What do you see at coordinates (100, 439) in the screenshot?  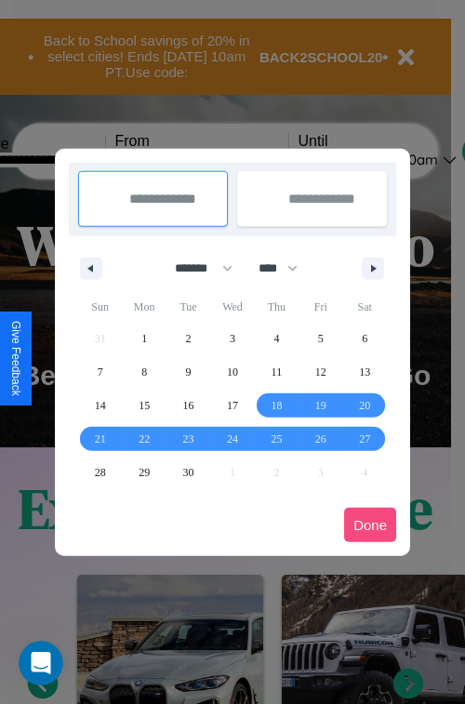 I see `span: 21` at bounding box center [100, 439].